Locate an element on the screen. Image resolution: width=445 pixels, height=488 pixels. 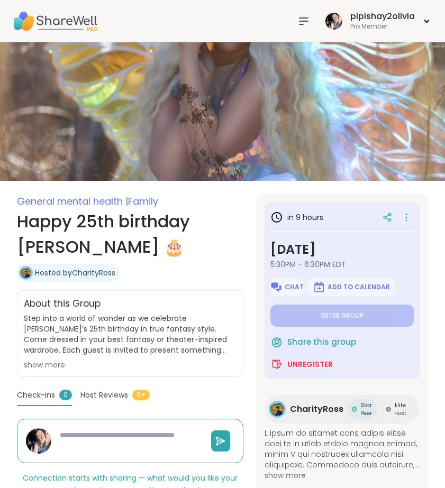
button: Add to Calendar is located at coordinates (351, 287).